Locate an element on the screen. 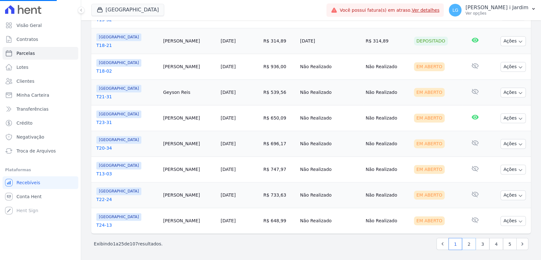 The image size is (541, 260). a: Lotes is located at coordinates (40, 67).